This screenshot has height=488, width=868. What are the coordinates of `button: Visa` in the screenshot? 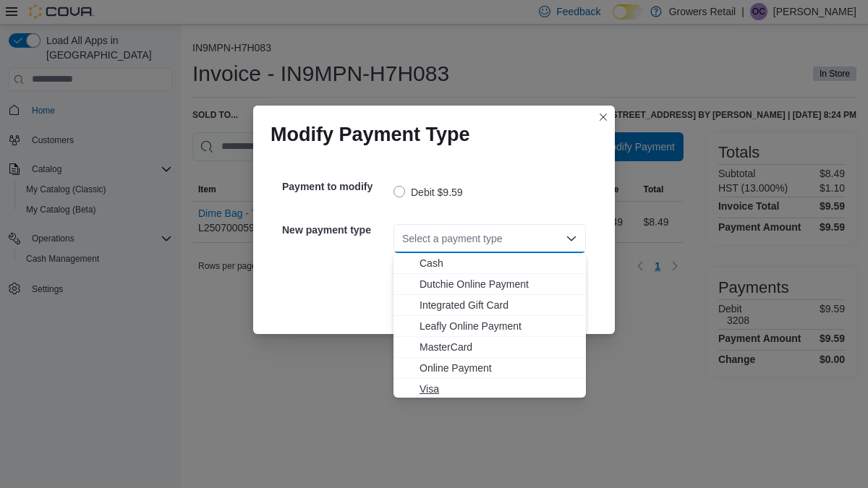 It's located at (490, 389).